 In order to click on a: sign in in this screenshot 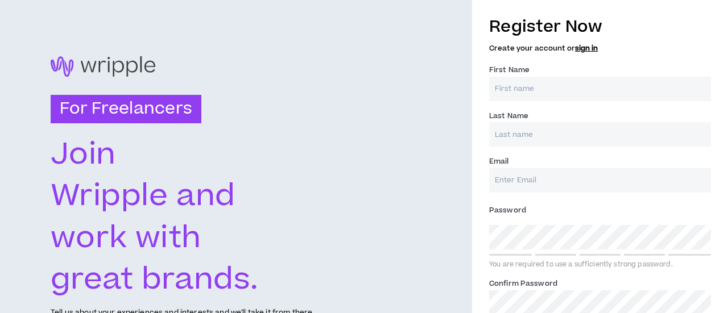, I will do `click(586, 48)`.